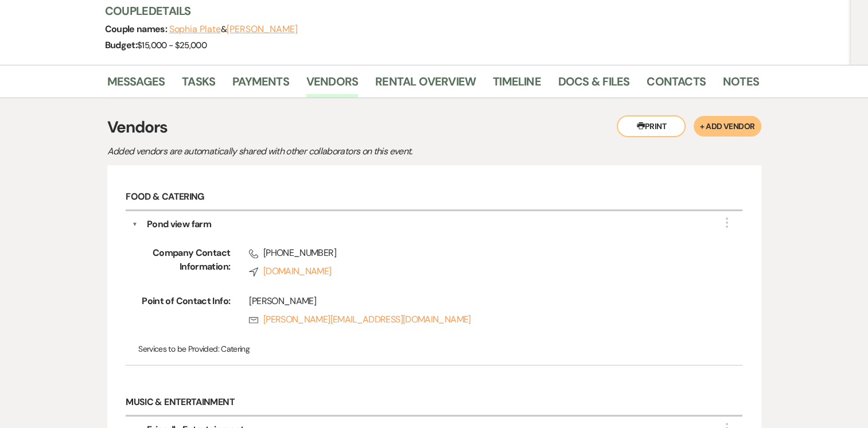  Describe the element at coordinates (184, 312) in the screenshot. I see `span: Point of Contact Info:` at that location.